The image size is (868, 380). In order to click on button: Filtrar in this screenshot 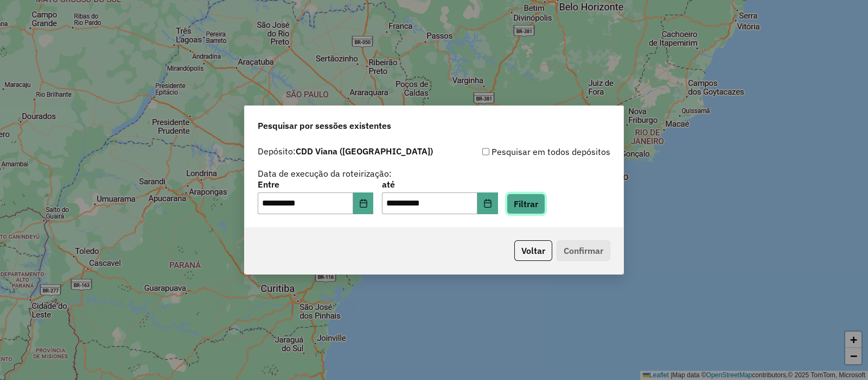, I will do `click(526, 204)`.